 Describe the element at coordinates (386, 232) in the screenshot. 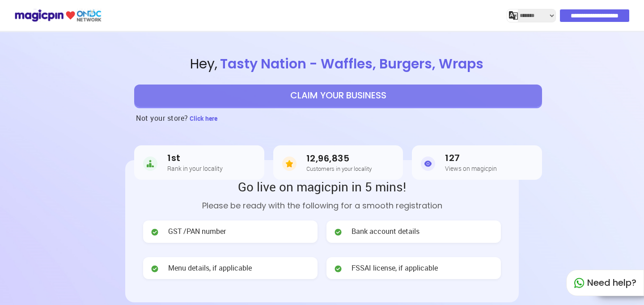

I see `span: Bank account details` at that location.